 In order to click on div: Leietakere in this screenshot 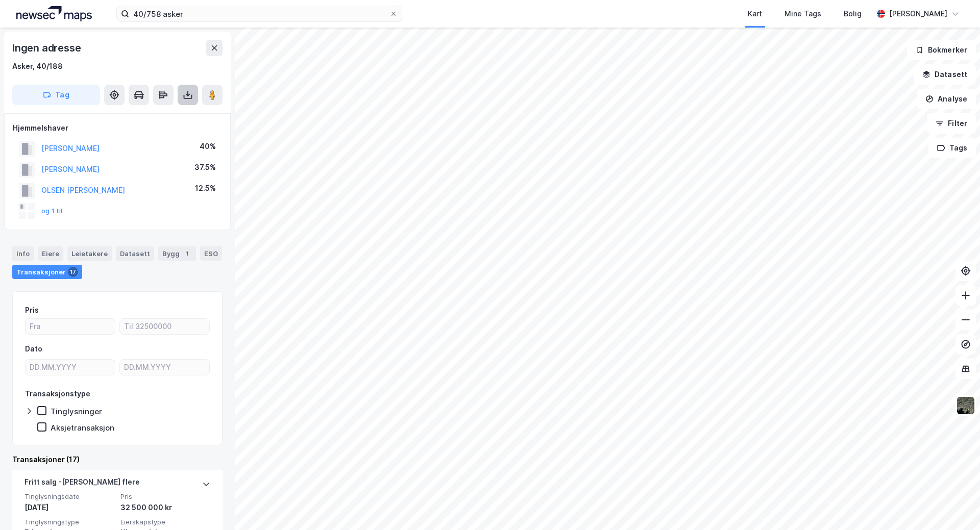, I will do `click(90, 254)`.